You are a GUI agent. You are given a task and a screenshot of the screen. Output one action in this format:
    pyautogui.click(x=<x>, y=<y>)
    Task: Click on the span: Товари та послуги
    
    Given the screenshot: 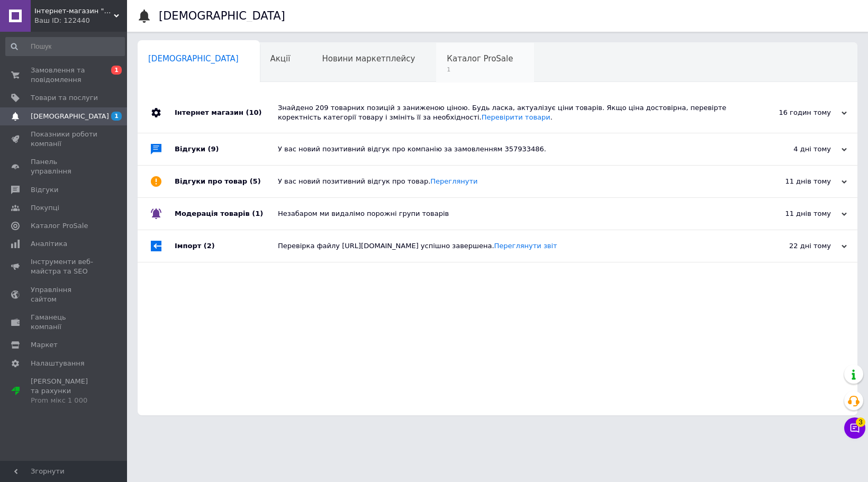 What is the action you would take?
    pyautogui.click(x=64, y=97)
    